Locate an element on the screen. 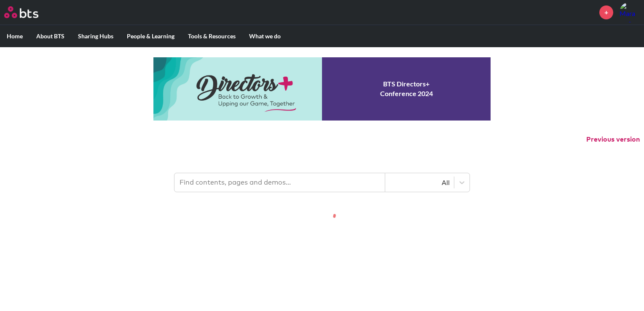 The width and height of the screenshot is (644, 311). img: Mara Georgopoulou is located at coordinates (630, 12).